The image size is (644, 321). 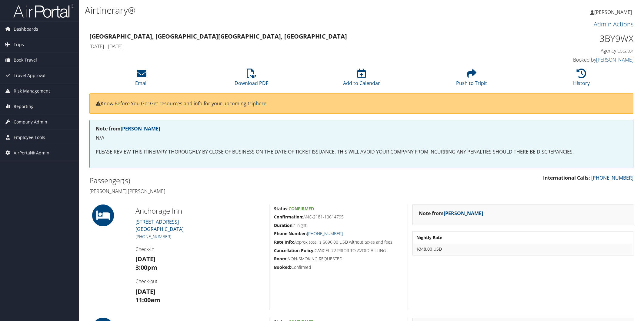 What do you see at coordinates (19, 44) in the screenshot?
I see `span: Trips` at bounding box center [19, 44].